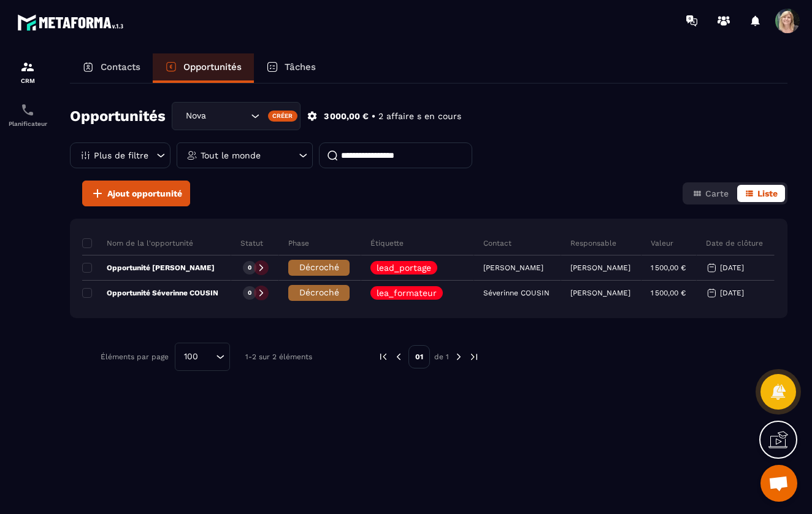  I want to click on p: de 1, so click(442, 357).